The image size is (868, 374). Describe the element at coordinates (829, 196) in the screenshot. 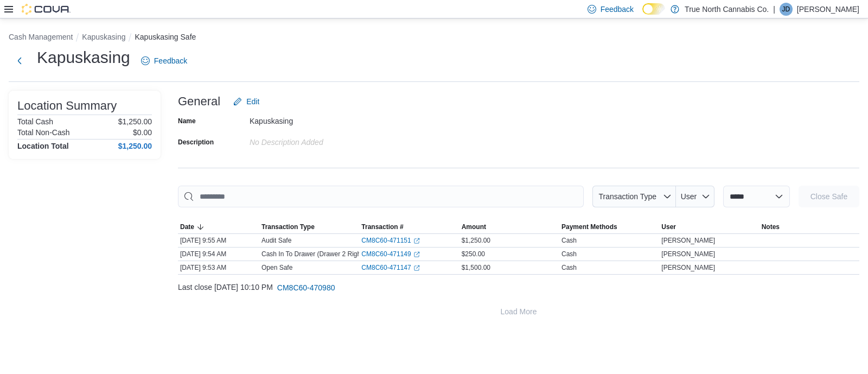

I see `button: Close Safe` at that location.